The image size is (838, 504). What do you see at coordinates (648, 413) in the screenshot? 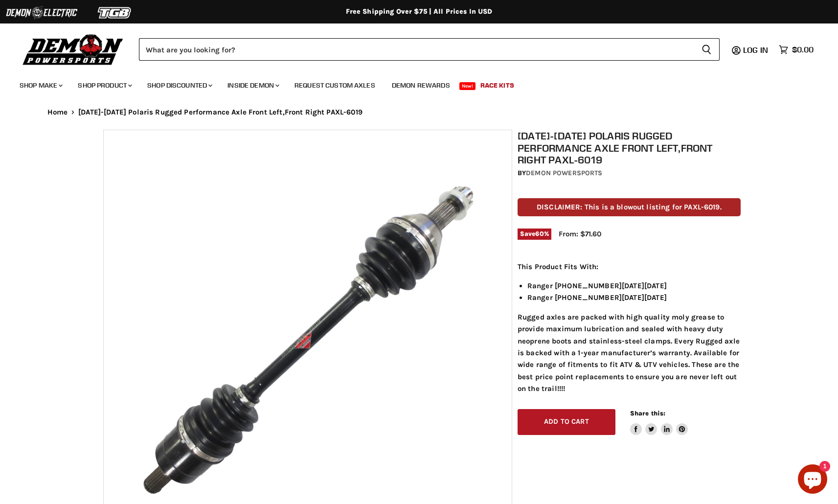
I see `span: Share this:` at bounding box center [648, 413].